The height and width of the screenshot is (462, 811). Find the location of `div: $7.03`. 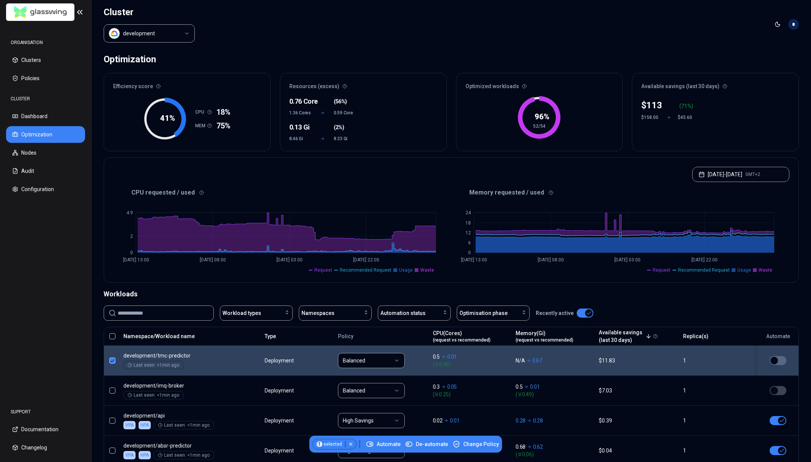

div: $7.03 is located at coordinates (638, 391).